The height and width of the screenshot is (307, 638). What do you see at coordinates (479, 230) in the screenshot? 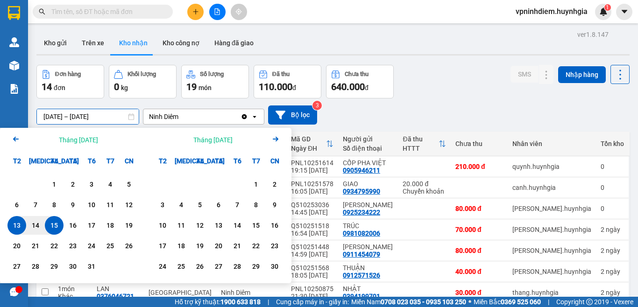
I see `div: 70.000 đ` at bounding box center [479, 230].